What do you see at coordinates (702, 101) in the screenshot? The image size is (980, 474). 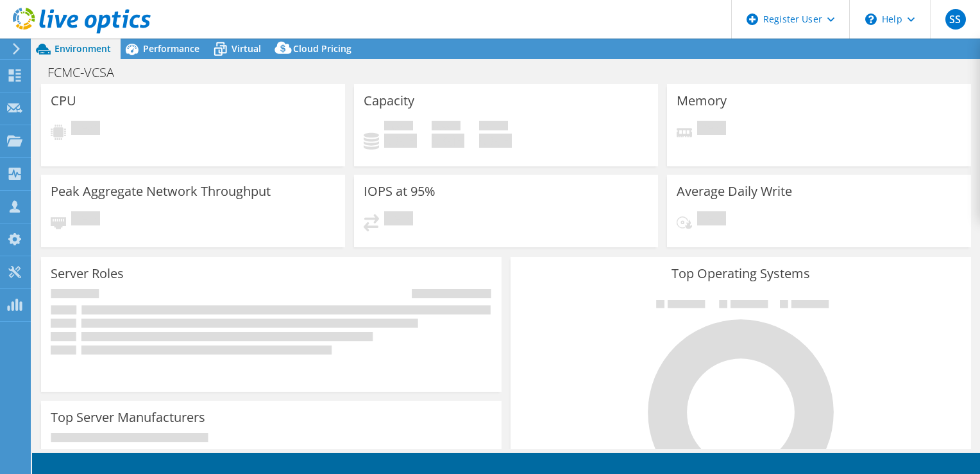 I see `h3: Memory` at bounding box center [702, 101].